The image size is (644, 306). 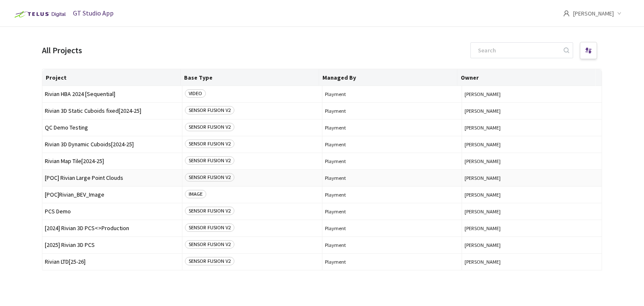 I want to click on th: Managed By, so click(x=388, y=78).